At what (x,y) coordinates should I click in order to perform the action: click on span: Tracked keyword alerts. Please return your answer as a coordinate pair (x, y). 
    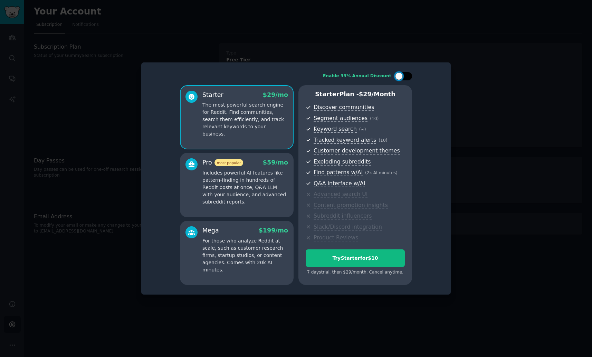
    Looking at the image, I should click on (344, 140).